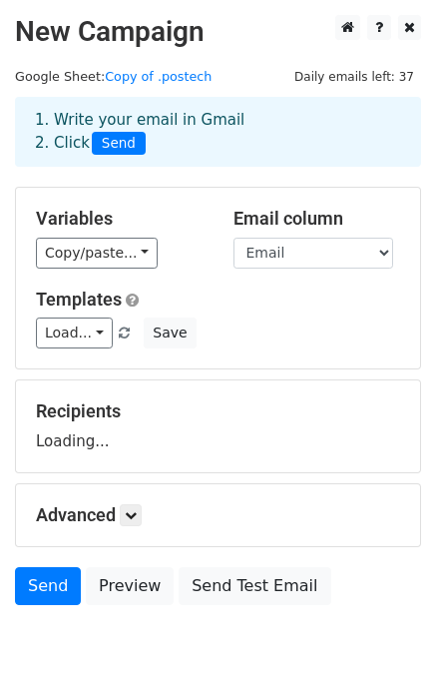 Image resolution: width=436 pixels, height=681 pixels. Describe the element at coordinates (218, 426) in the screenshot. I see `div: Loading...` at that location.